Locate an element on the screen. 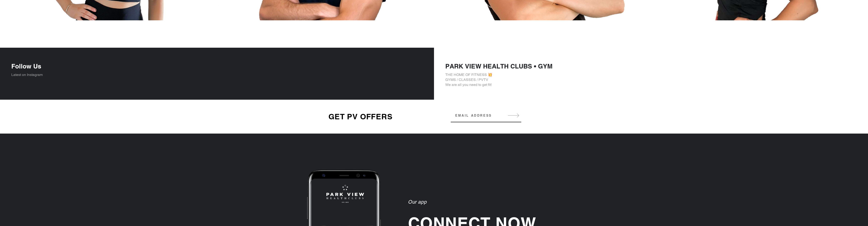 The image size is (868, 226). h4: PARK VIEW HEALTH CLUBS • GYM is located at coordinates (651, 66).